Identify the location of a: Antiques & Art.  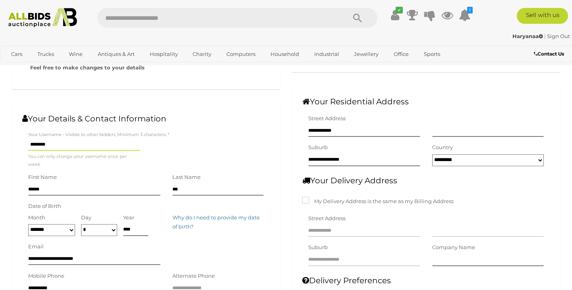
(116, 54).